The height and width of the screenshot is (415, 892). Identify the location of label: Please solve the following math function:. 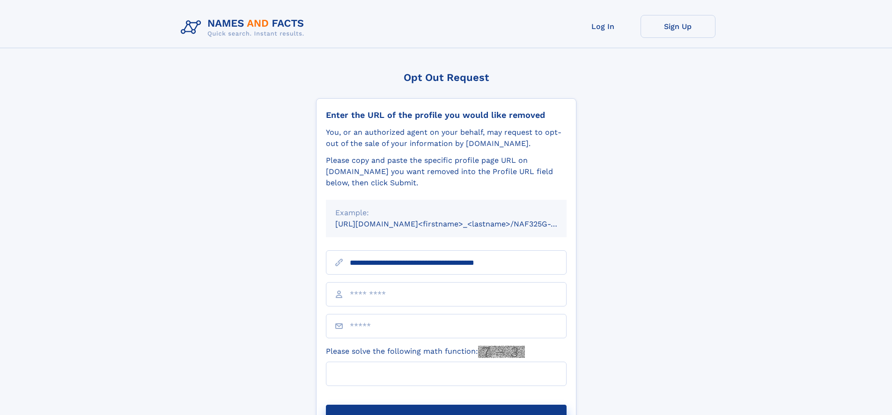
(425, 352).